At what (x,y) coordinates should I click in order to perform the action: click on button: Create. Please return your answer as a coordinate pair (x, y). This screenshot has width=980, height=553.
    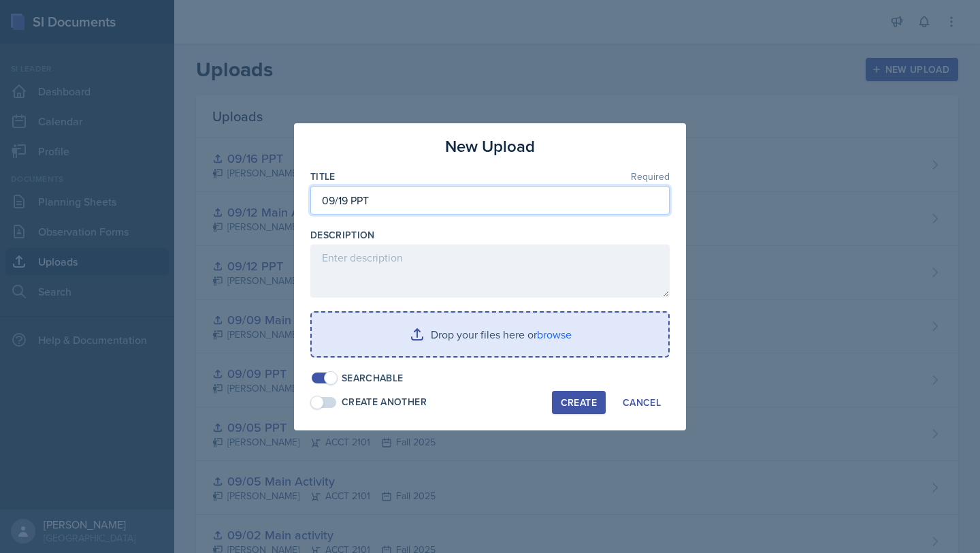
    Looking at the image, I should click on (579, 402).